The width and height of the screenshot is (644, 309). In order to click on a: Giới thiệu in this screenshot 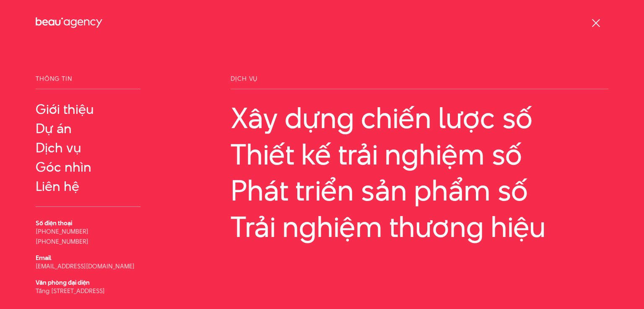, I will do `click(88, 109)`.